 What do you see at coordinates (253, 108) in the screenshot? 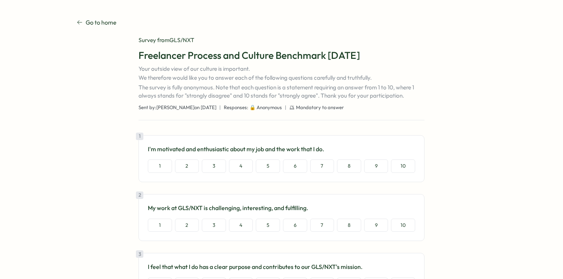
I see `span: Responses: 🔒 Anonymous` at bounding box center [253, 108].